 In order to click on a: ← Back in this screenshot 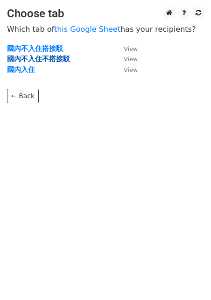, I will do `click(23, 96)`.